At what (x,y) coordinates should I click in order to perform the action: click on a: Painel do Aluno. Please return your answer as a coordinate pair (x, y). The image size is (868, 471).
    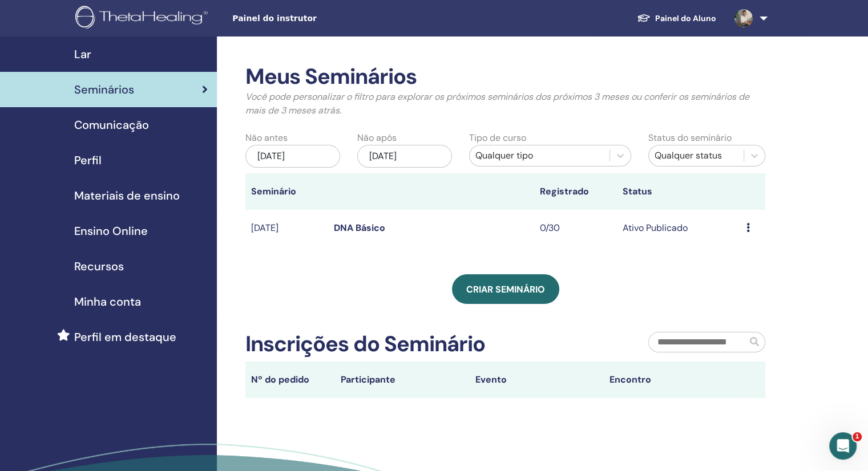
    Looking at the image, I should click on (676, 18).